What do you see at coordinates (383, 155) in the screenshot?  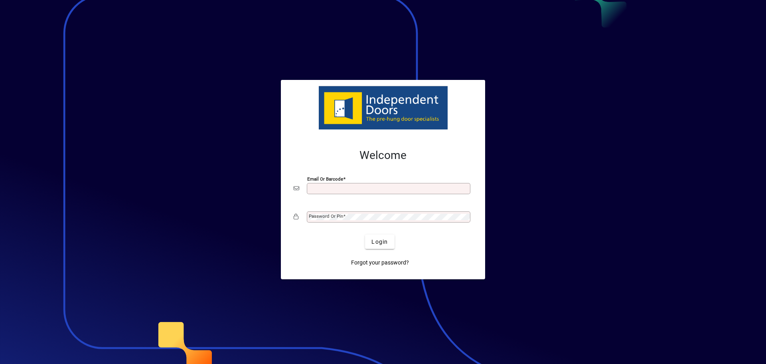 I see `h2: Welcome` at bounding box center [383, 155].